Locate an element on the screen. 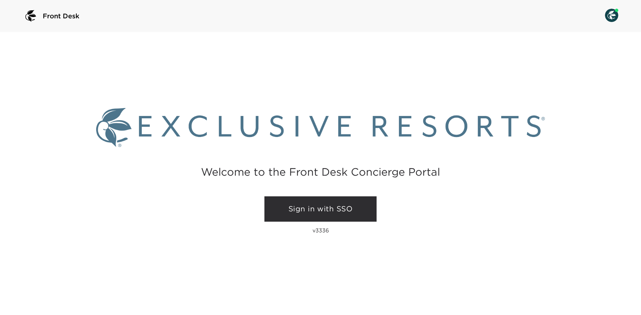  h2: Welcome to the Front Desk Concierge Portal is located at coordinates (320, 172).